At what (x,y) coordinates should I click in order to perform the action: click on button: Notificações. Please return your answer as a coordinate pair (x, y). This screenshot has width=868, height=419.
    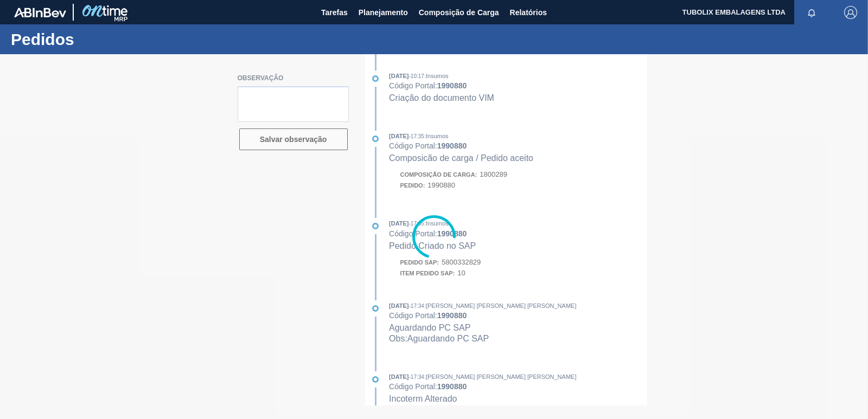
    Looking at the image, I should click on (811, 12).